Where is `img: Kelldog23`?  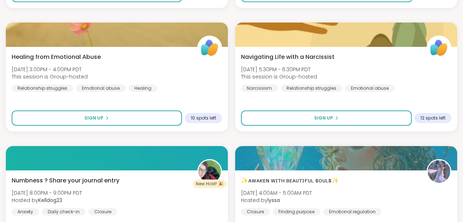
img: Kelldog23 is located at coordinates (210, 172).